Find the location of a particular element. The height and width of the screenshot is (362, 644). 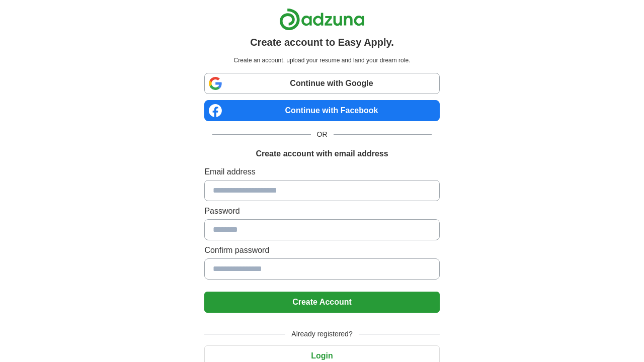

h1: Create account with email address is located at coordinates (322, 154).